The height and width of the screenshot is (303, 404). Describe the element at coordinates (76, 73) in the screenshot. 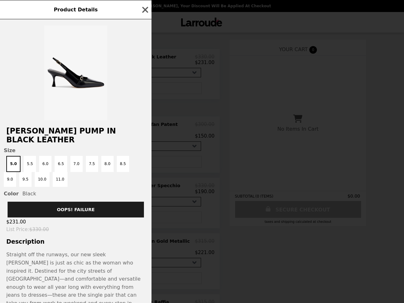

I see `img: 5.0 / Black` at that location.